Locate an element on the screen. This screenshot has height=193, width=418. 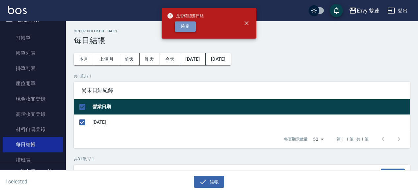
button: 今天 is located at coordinates (170, 59).